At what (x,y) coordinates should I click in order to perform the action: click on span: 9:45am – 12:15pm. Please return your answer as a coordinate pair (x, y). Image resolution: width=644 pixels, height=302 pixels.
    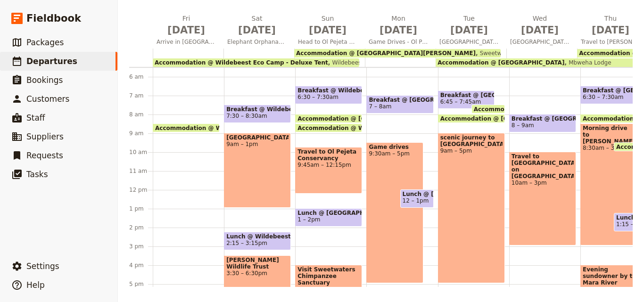
    Looking at the image, I should click on (328, 165).